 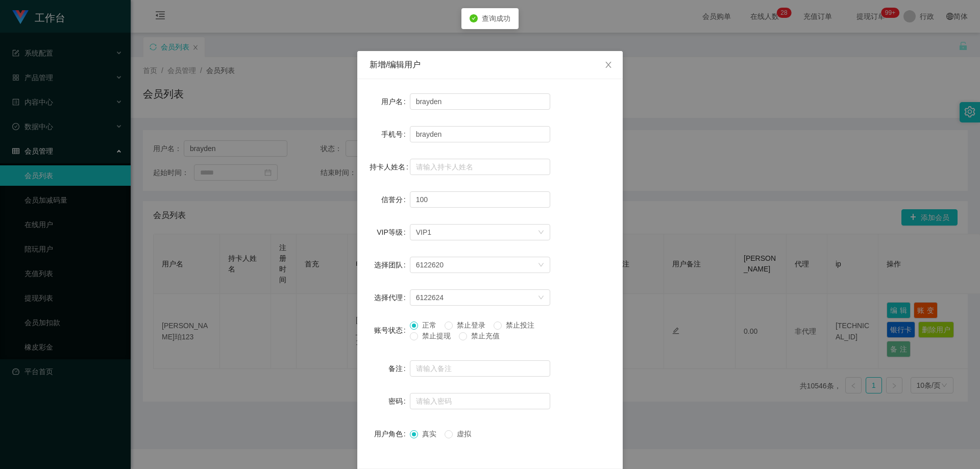 I want to click on label: 密码：, so click(x=399, y=401).